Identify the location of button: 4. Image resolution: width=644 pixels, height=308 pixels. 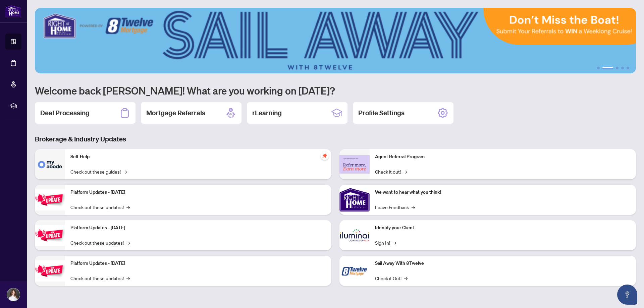
(623, 68).